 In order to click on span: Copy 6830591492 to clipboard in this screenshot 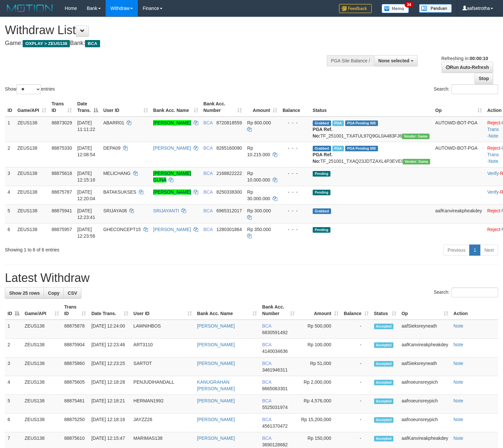, I will do `click(275, 333)`.